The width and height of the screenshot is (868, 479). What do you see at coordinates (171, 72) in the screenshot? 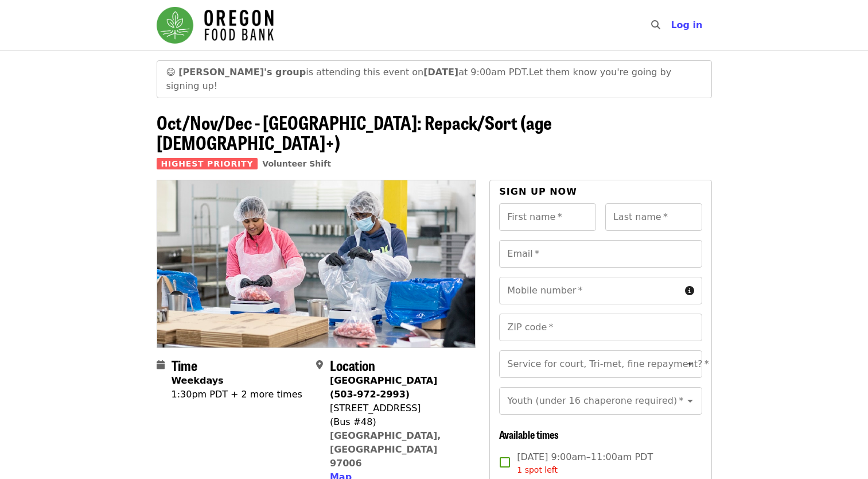
I see `span: grinning face emoji` at bounding box center [171, 72].